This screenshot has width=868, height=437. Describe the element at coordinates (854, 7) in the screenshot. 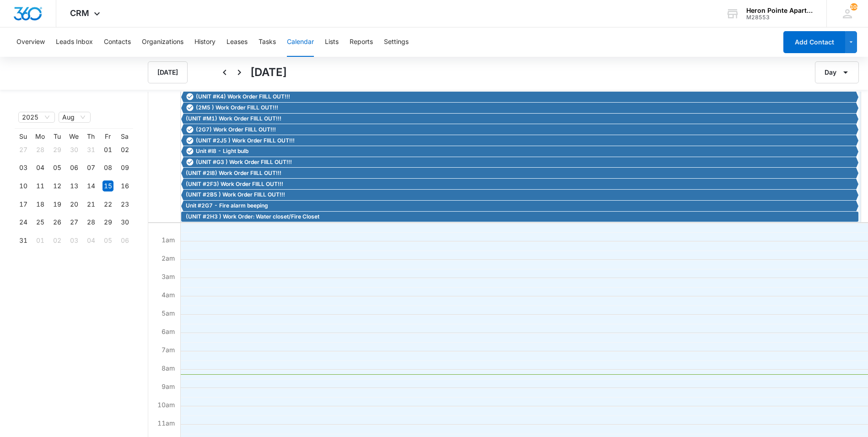

I see `span: 104` at that location.